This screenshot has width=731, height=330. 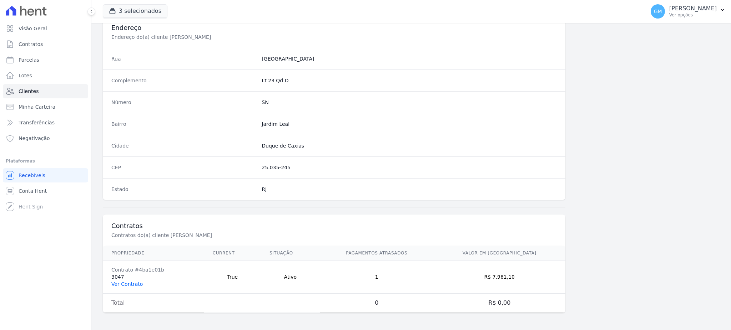 What do you see at coordinates (45, 161) in the screenshot?
I see `div: Plataformas` at bounding box center [45, 161].